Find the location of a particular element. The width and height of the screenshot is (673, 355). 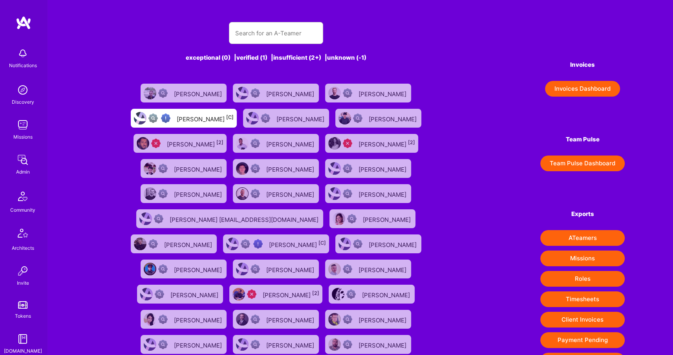

button: Payment Pending is located at coordinates (583, 340).